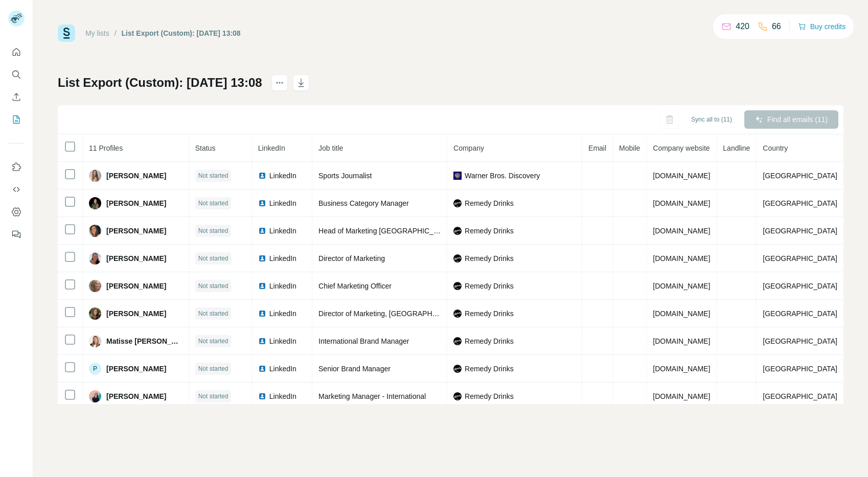  What do you see at coordinates (712, 120) in the screenshot?
I see `span: Sync all to (11)` at bounding box center [712, 120].